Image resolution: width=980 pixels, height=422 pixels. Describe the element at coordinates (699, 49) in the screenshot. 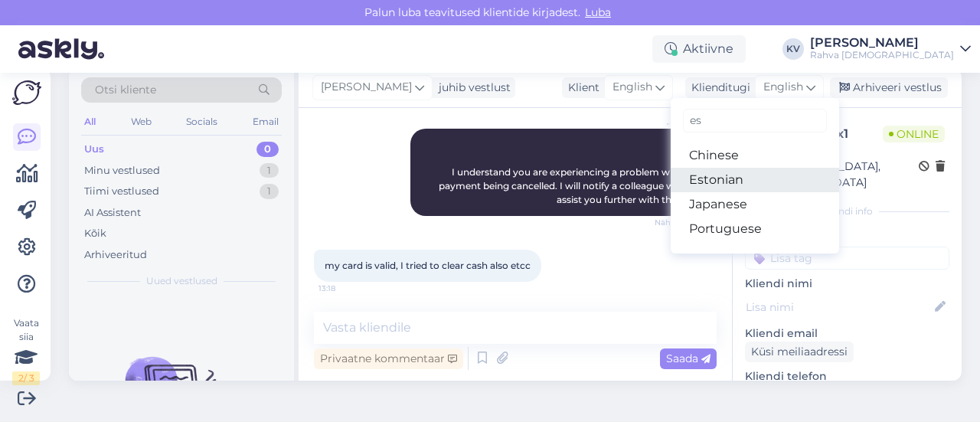

I see `div: Aktiivne` at that location.